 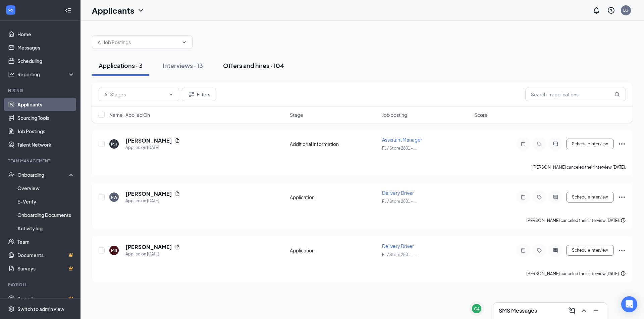 What do you see at coordinates (46, 269) in the screenshot?
I see `a: SurveysCrown` at bounding box center [46, 269].